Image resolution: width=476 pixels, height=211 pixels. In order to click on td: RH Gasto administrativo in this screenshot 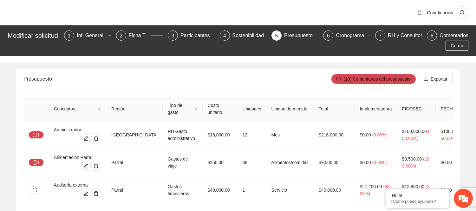, I will do `click(183, 135)`.